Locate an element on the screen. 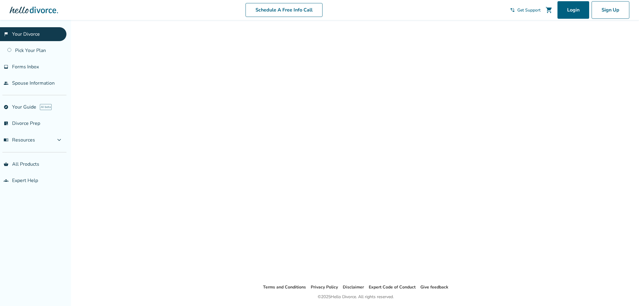 The height and width of the screenshot is (306, 639). a: phone_in_talkGet Support is located at coordinates (525, 10).